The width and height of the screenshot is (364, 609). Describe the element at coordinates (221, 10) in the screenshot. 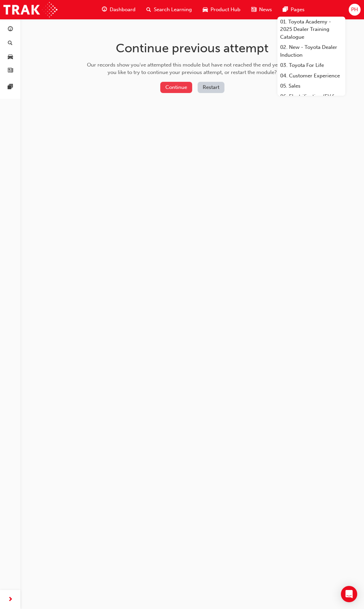

I see `a: car-iconProduct Hub` at that location.